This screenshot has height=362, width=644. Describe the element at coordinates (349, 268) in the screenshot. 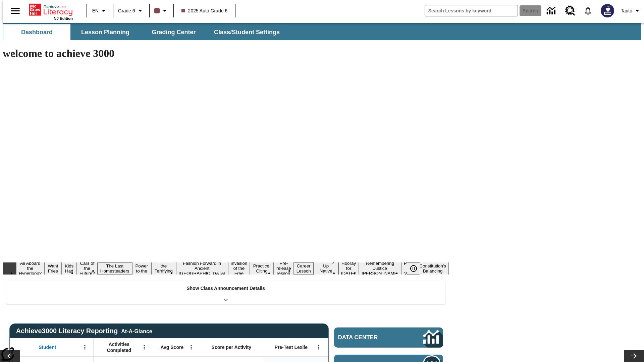

I see `button: Slide 14 Hooray for Constitution Day!` at that location.